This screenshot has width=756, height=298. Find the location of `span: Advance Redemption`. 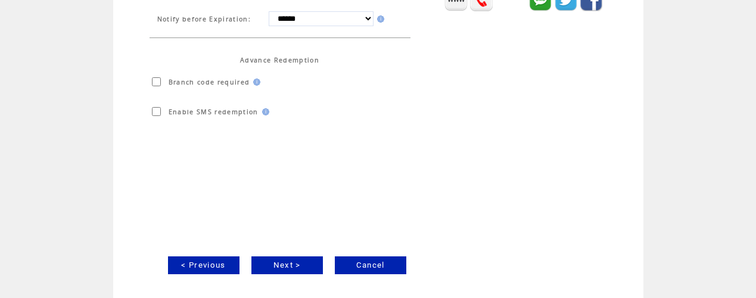

span: Advance Redemption is located at coordinates (279, 60).